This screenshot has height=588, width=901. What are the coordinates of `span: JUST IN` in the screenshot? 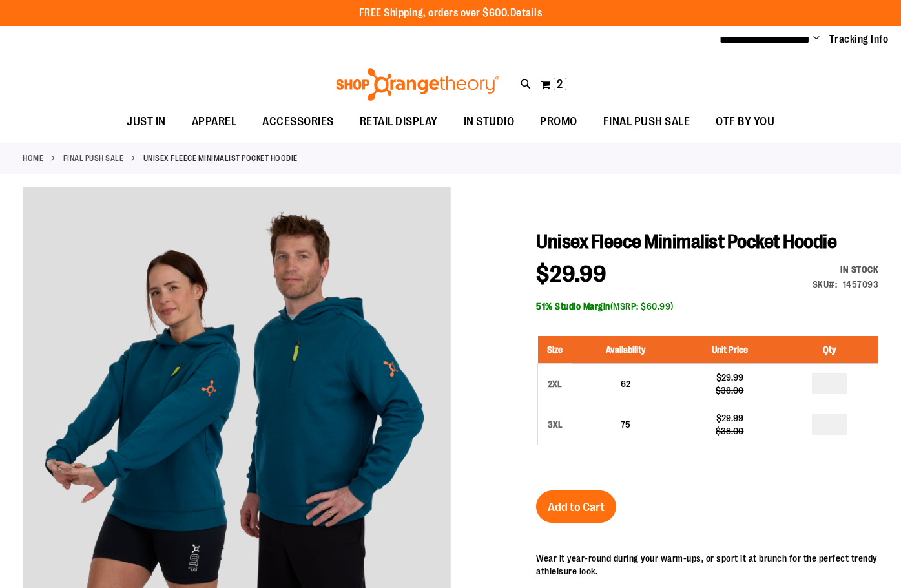 It's located at (146, 121).